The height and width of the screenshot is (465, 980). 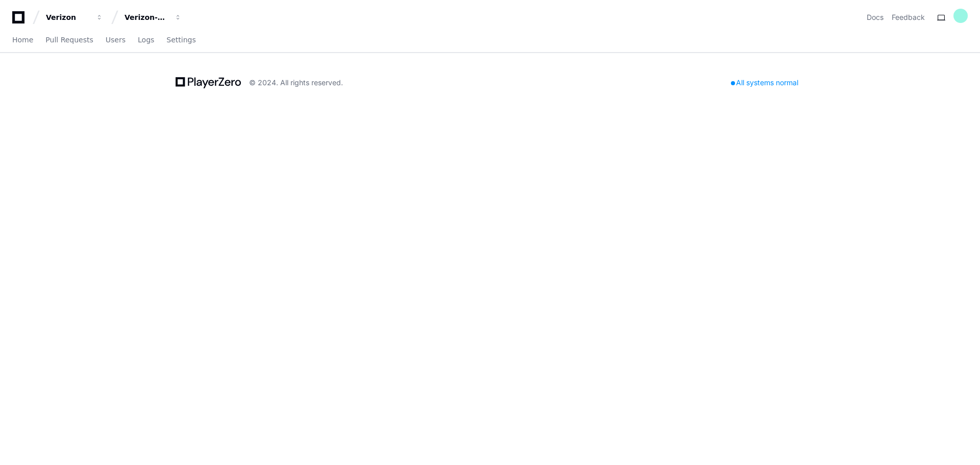 I want to click on a: Docs, so click(x=875, y=18).